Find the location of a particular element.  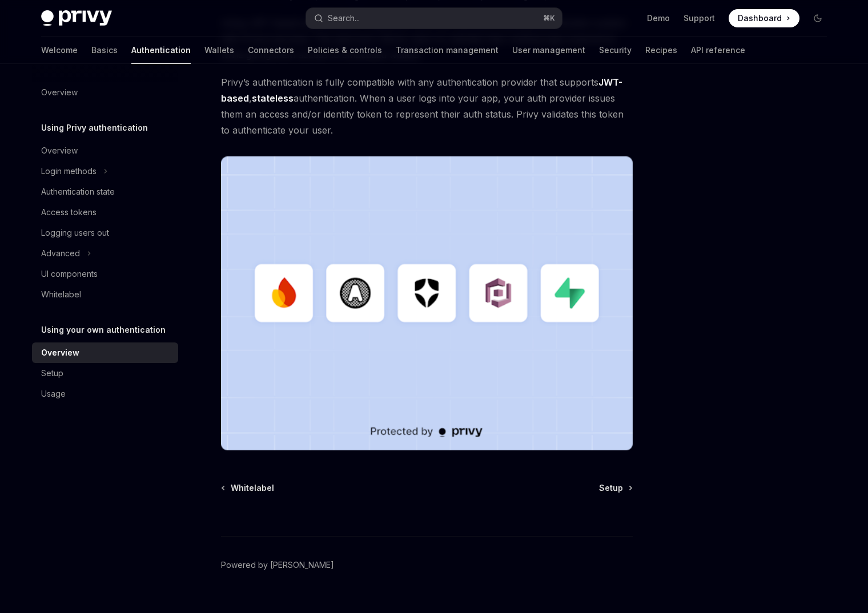

a: Policies & controls is located at coordinates (345, 50).